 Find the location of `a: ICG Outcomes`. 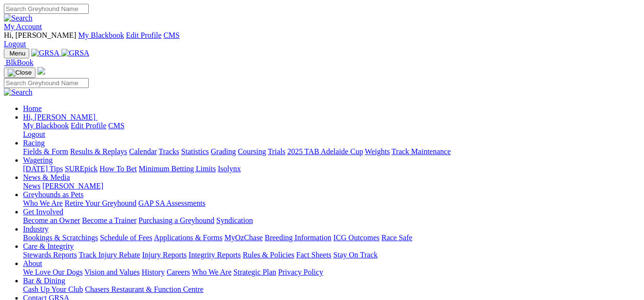

a: ICG Outcomes is located at coordinates (356, 237).